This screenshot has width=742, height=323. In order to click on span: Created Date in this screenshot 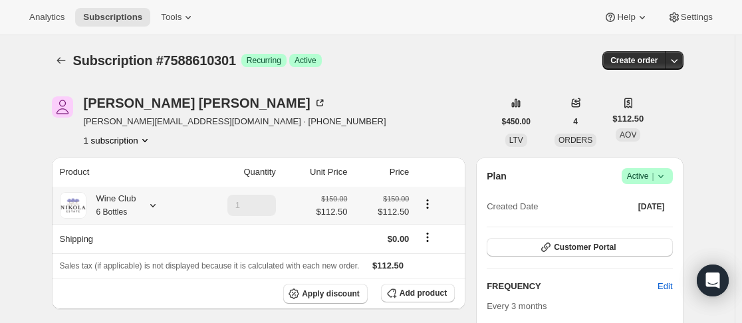, I will do `click(512, 207)`.